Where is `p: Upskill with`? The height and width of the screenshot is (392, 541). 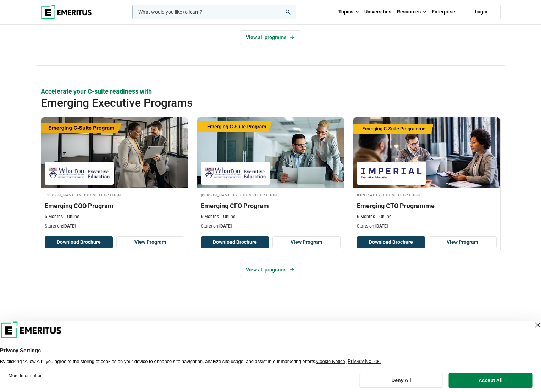 p: Upskill with is located at coordinates (271, 323).